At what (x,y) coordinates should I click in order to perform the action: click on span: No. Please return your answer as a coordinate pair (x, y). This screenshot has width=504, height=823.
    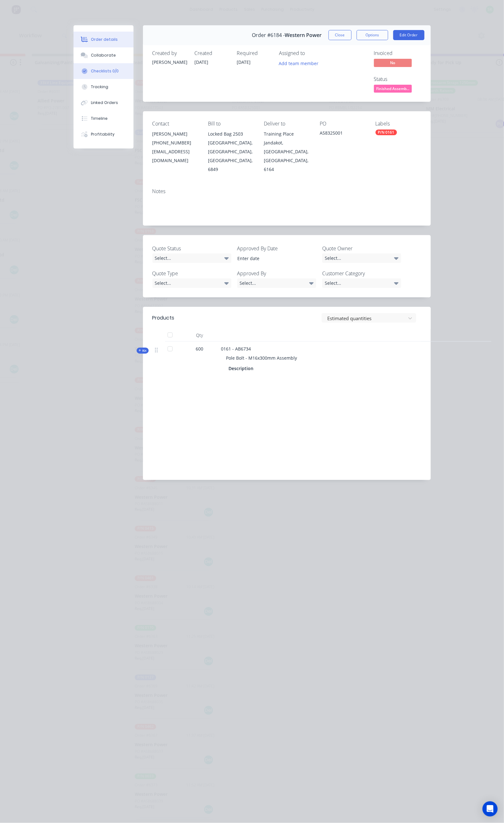
    Looking at the image, I should click on (393, 62).